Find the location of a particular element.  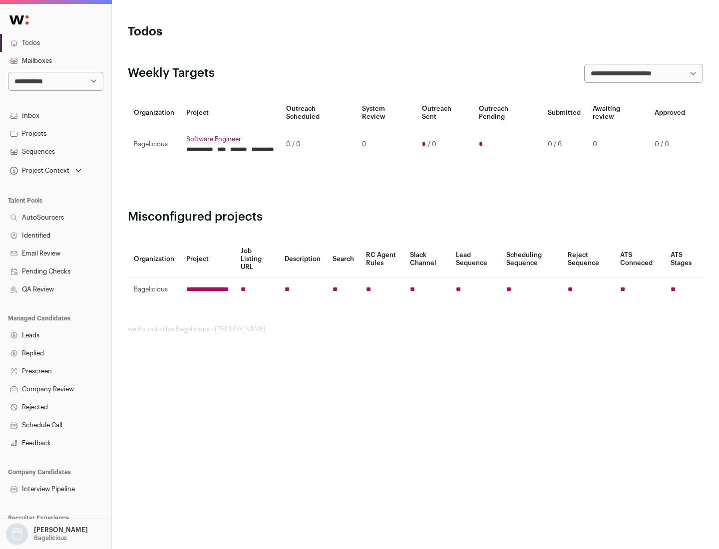

th: Lead Sequence is located at coordinates (475, 259).